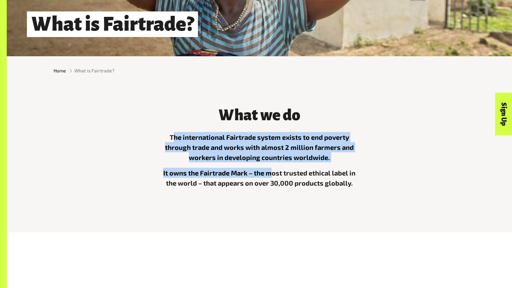 The height and width of the screenshot is (288, 512). Describe the element at coordinates (60, 70) in the screenshot. I see `span: Home` at that location.